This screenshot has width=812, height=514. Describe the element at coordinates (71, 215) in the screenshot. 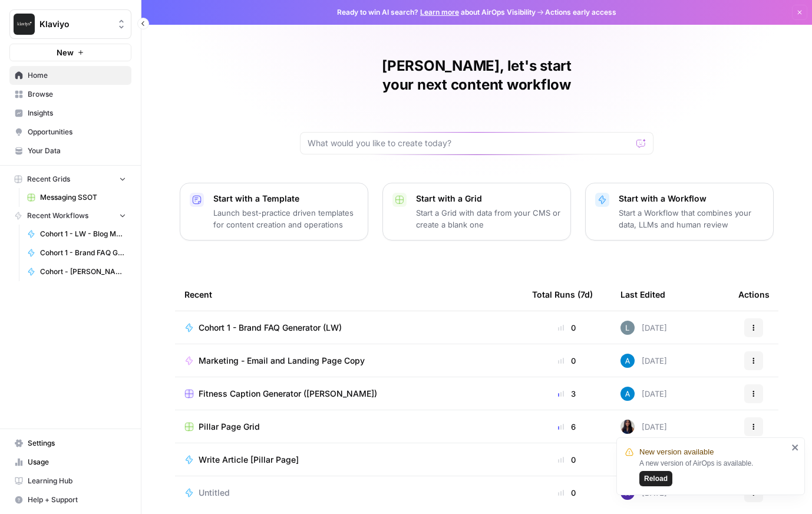

I see `button: Recent Workflows` at that location.